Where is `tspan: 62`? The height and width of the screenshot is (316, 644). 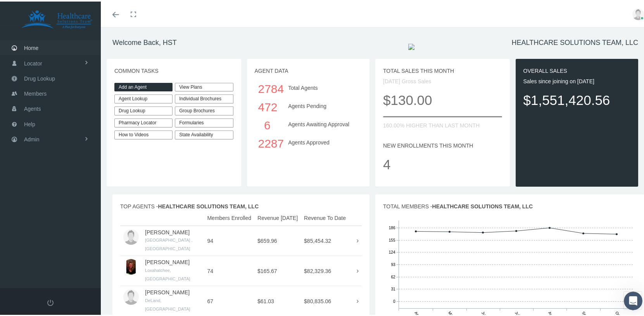
tspan: 62 is located at coordinates (393, 275).